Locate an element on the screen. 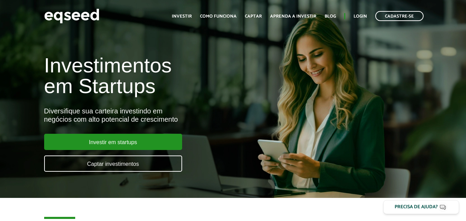  a: Investir em startups is located at coordinates (113, 142).